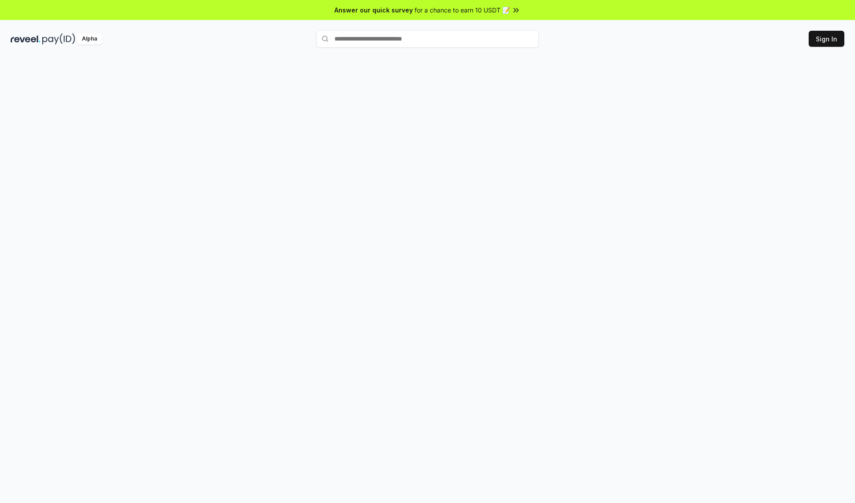  Describe the element at coordinates (25, 39) in the screenshot. I see `img: reveel_dark` at that location.